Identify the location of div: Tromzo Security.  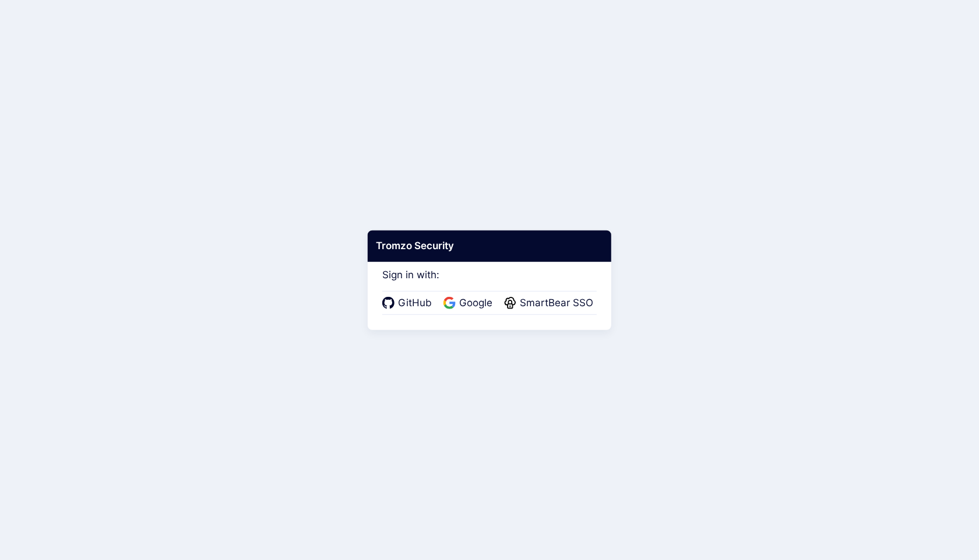
(489, 246).